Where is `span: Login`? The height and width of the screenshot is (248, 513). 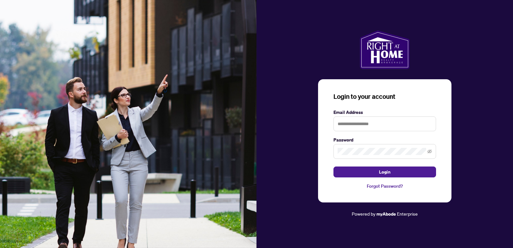 span: Login is located at coordinates (384, 172).